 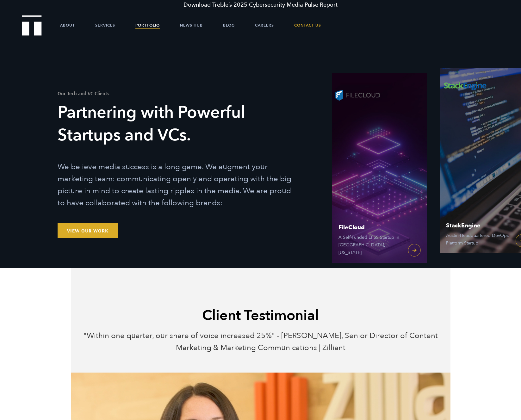 What do you see at coordinates (358, 95) in the screenshot?
I see `img: FileCloud logo` at bounding box center [358, 95].